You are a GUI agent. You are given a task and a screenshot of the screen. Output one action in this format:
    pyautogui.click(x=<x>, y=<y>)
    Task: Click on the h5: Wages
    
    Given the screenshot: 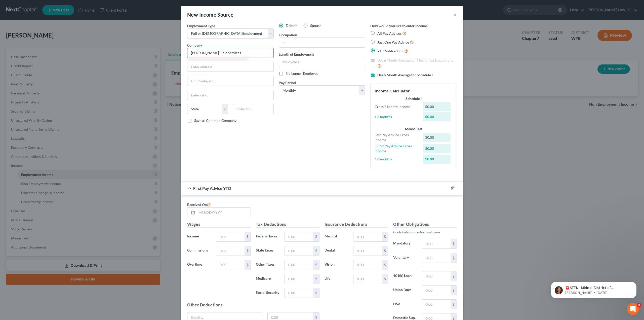 What is the action you would take?
    pyautogui.click(x=219, y=224)
    